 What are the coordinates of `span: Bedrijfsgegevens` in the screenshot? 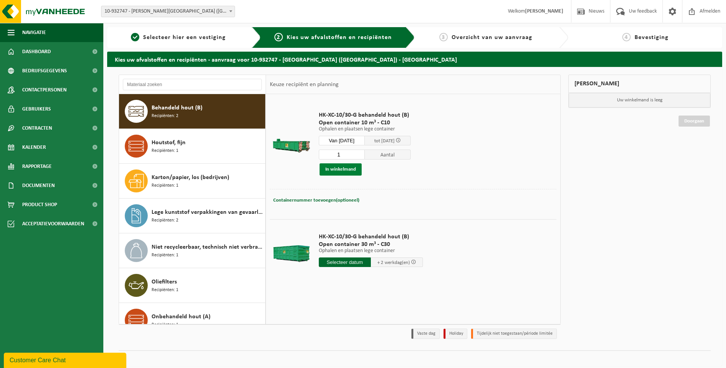 It's located at (44, 71).